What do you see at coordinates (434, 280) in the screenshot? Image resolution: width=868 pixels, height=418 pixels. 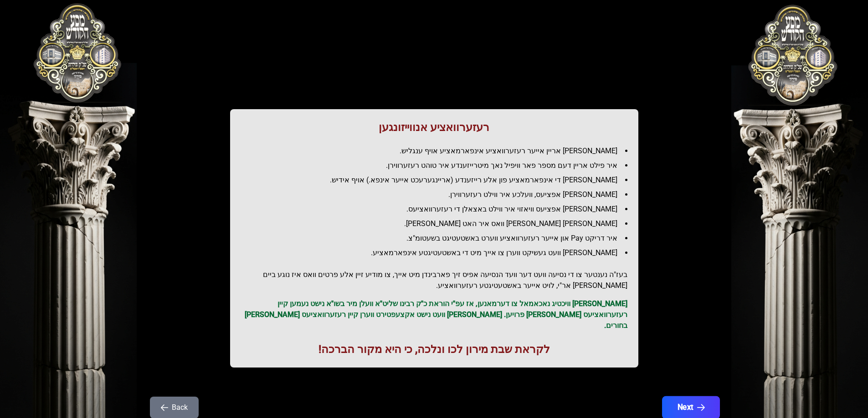 I see `h2: בעז"ה נענטער צו די נסיעה וועט דער וועד הנסיעה אפיס זיך פארבינדן מיט אייך, צו מודיע זיין אלע פרטים...` at bounding box center [434, 280].